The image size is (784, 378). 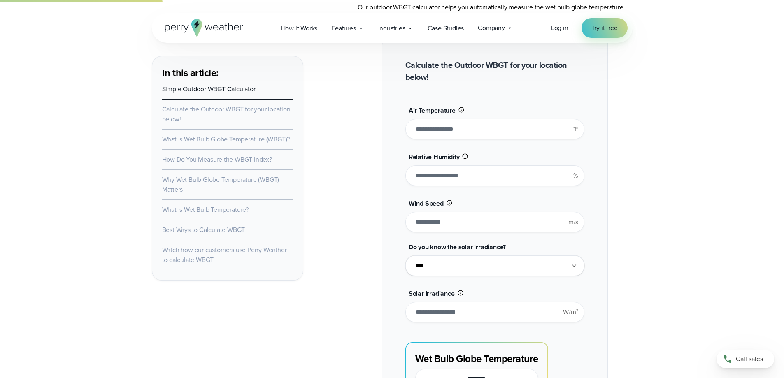 What do you see at coordinates (343, 28) in the screenshot?
I see `span: Features` at bounding box center [343, 28].